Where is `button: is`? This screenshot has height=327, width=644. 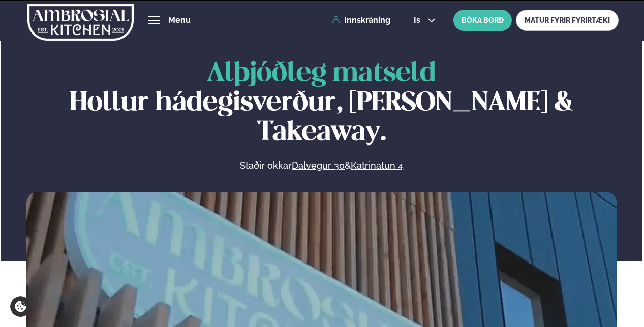 button: is is located at coordinates (424, 20).